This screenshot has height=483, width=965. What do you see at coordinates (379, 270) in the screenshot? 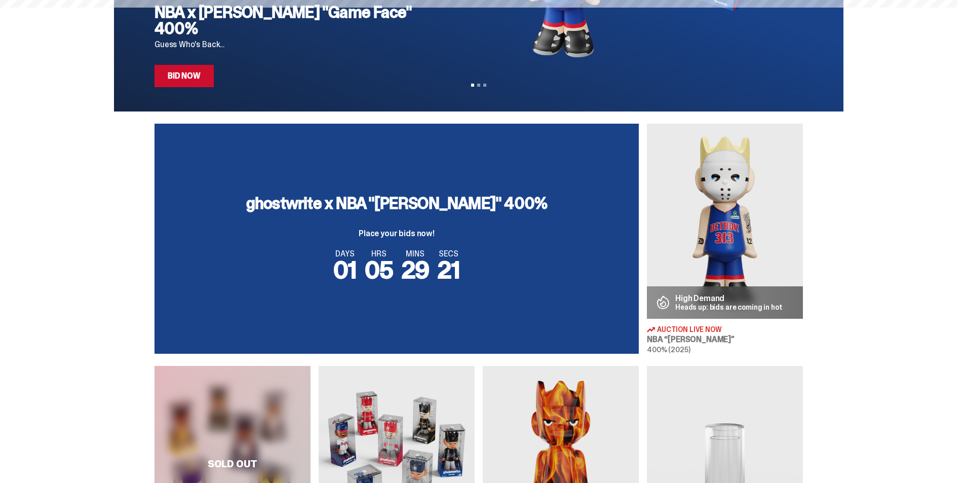
I see `span: 05` at bounding box center [379, 270].